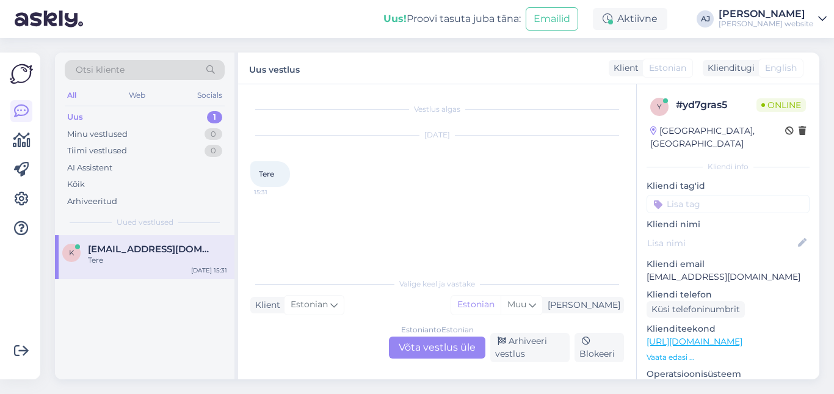  What do you see at coordinates (728, 374) in the screenshot?
I see `p: Operatsioonisüsteem` at bounding box center [728, 374].